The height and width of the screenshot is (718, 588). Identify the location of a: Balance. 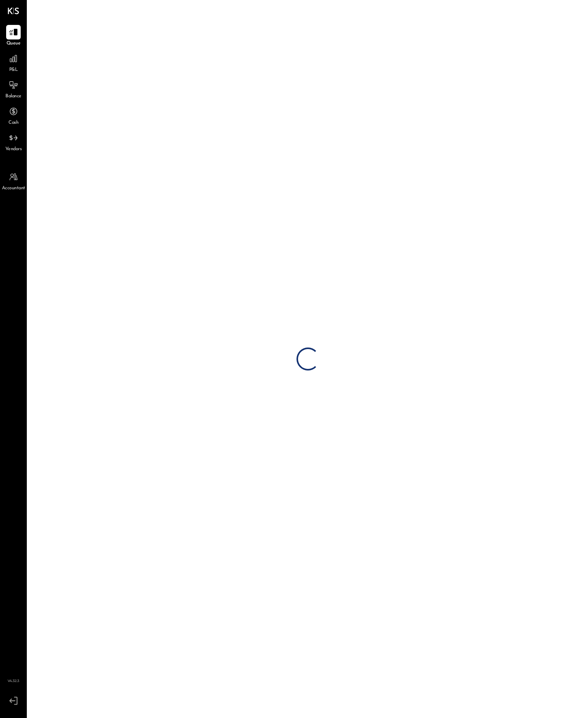
(13, 89).